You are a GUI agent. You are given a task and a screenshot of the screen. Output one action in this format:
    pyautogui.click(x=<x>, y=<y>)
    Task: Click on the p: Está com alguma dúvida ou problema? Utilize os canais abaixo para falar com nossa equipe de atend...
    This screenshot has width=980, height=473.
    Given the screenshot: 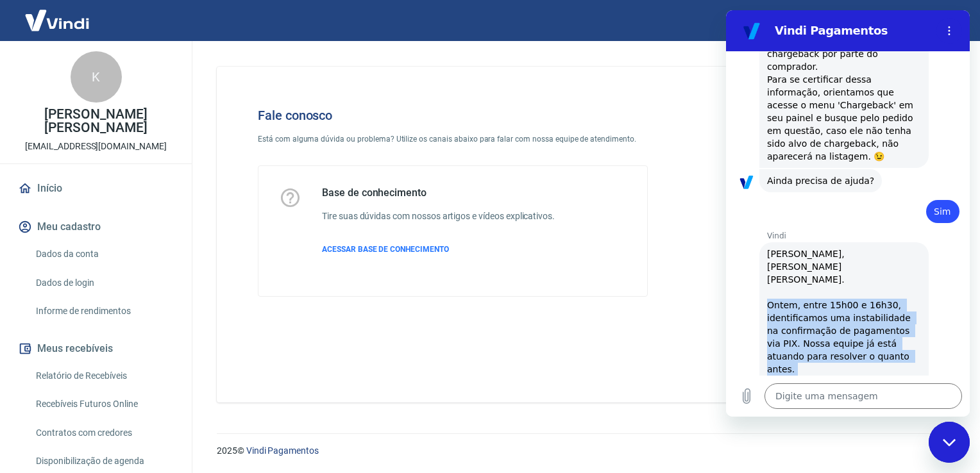 What is the action you would take?
    pyautogui.click(x=453, y=139)
    